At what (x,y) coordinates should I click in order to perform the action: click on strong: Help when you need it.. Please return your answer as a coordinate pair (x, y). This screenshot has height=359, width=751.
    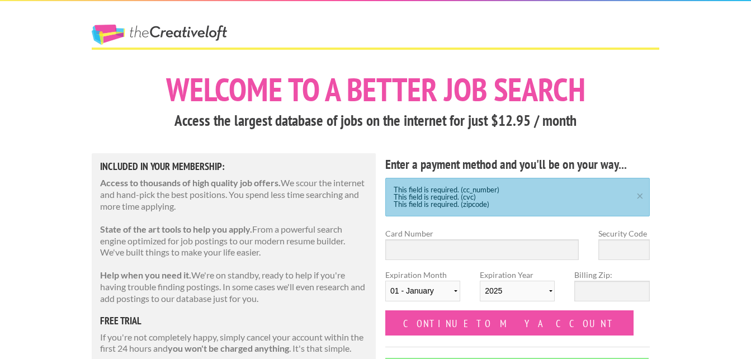
    Looking at the image, I should click on (145, 274).